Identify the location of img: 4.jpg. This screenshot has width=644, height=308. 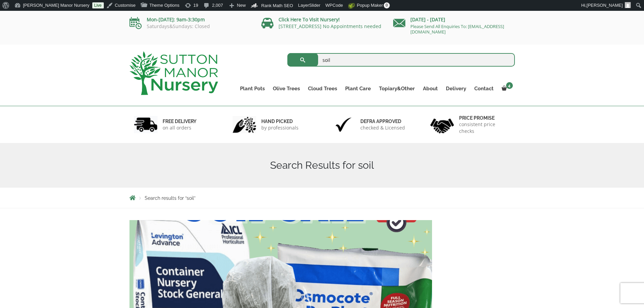
(443, 124).